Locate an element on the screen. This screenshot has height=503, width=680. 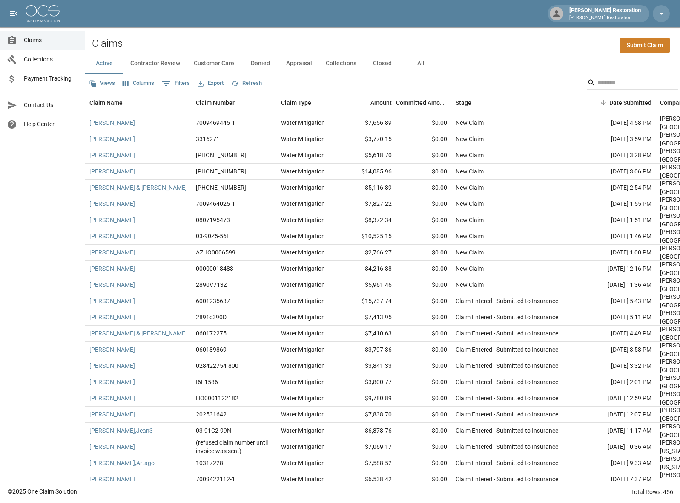
div: $3,800.77 is located at coordinates (368, 382).